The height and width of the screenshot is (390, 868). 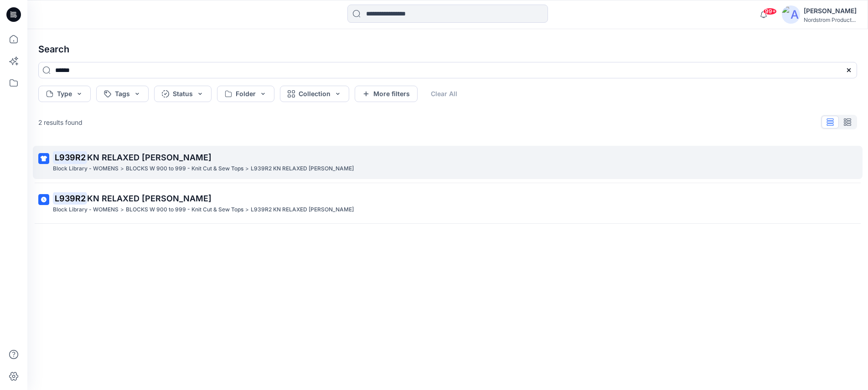 I want to click on button: Collection, so click(x=314, y=94).